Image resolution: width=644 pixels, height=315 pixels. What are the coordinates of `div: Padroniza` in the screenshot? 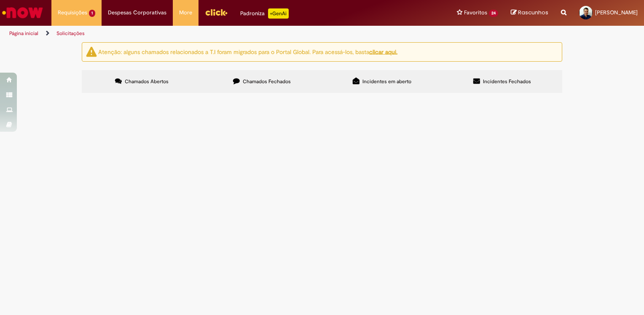 It's located at (264, 14).